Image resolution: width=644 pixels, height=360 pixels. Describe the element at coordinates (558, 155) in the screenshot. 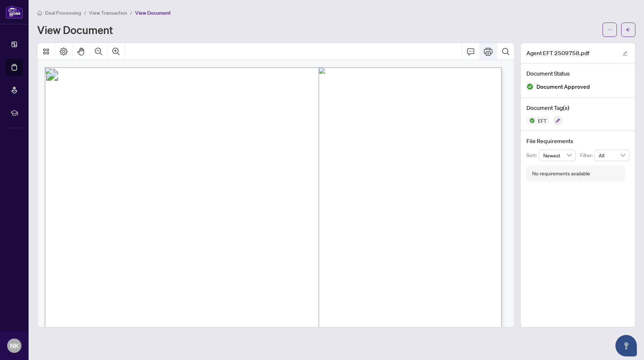

I see `span: Newest` at that location.